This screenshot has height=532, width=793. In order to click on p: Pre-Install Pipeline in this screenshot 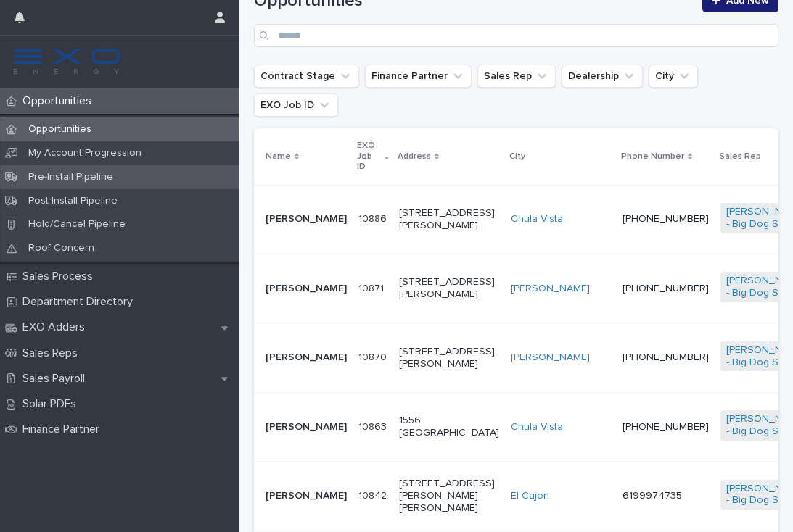, I will do `click(70, 177)`.